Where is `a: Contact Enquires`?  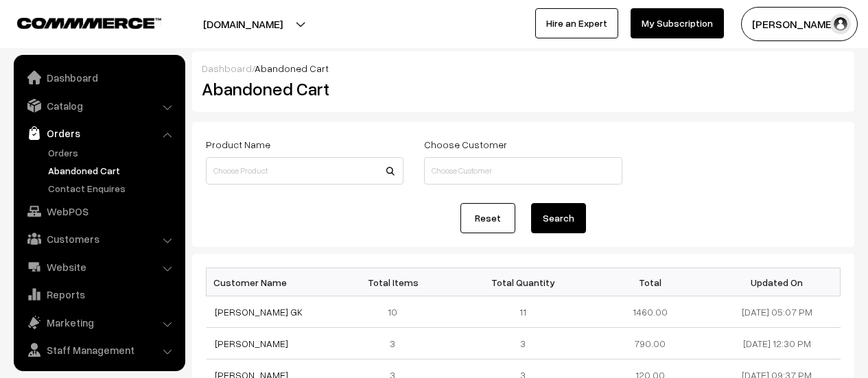 a: Contact Enquires is located at coordinates (112, 188).